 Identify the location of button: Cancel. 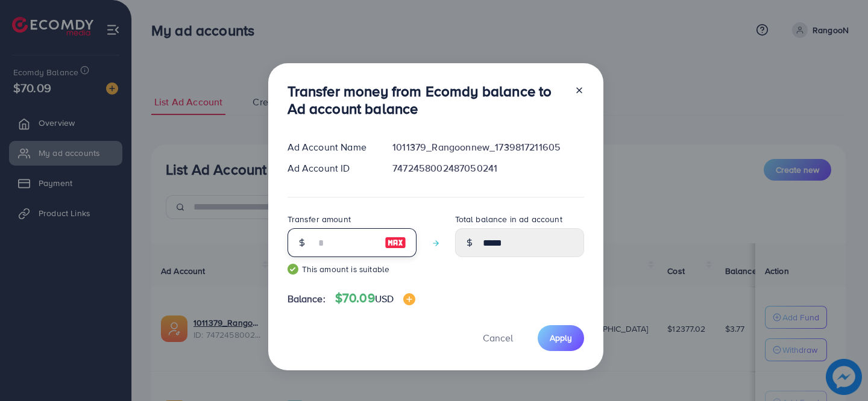
(498, 338).